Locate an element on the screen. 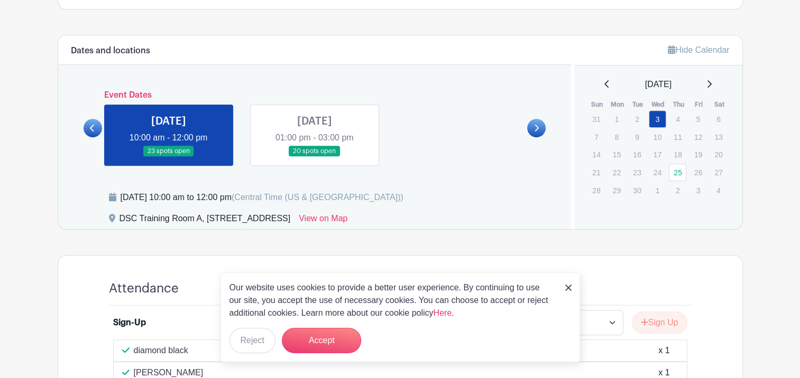  p: 3 is located at coordinates (698, 190).